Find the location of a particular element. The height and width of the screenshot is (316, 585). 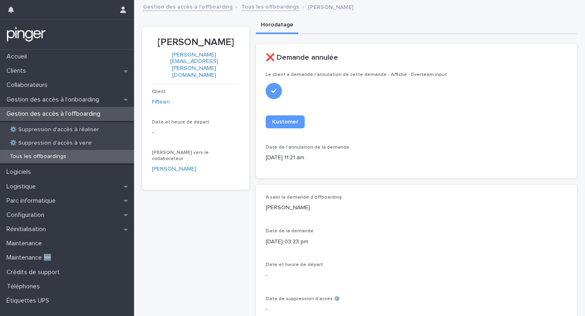

a: Tous les offboardings is located at coordinates (270, 6).